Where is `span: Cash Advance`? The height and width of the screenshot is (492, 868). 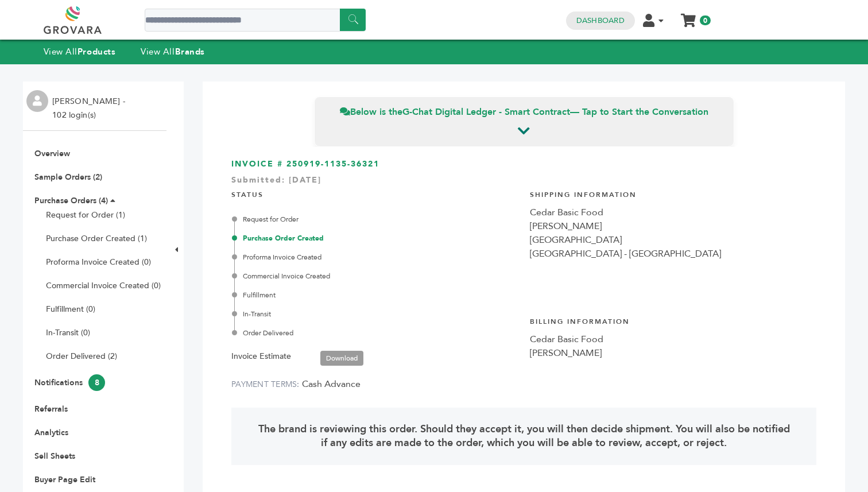 span: Cash Advance is located at coordinates (331, 384).